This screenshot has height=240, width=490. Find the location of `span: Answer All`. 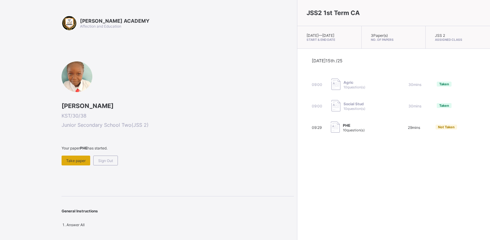

span: Answer All is located at coordinates (75, 225).